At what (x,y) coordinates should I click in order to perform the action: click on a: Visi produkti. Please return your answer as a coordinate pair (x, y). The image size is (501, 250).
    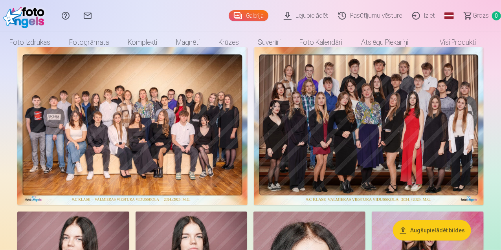
    Looking at the image, I should click on (451, 42).